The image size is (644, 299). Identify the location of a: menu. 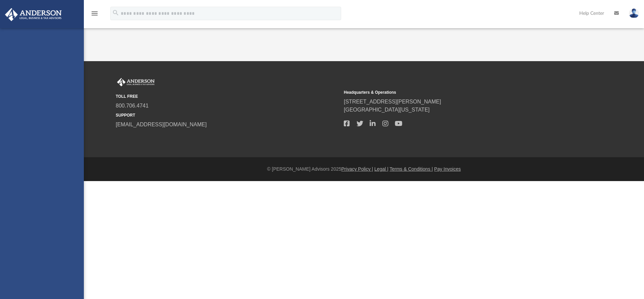
(95, 15).